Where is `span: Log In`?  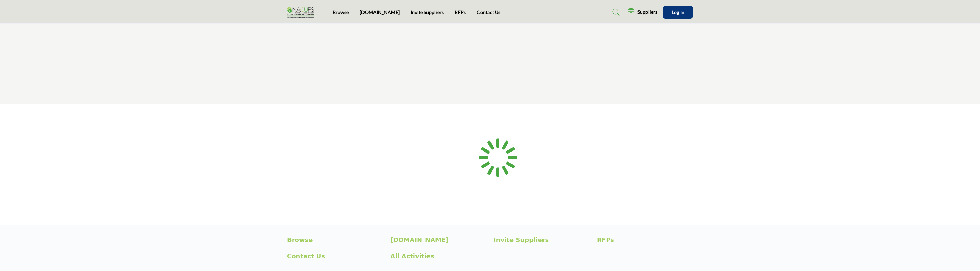 span: Log In is located at coordinates (678, 12).